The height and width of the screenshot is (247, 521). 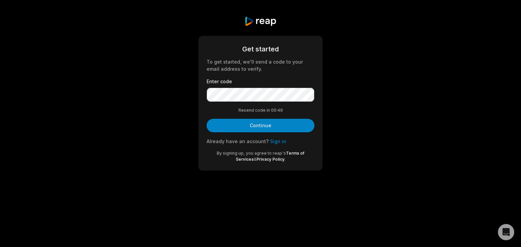 I want to click on span: By signing up, you agree to reap's, so click(x=251, y=153).